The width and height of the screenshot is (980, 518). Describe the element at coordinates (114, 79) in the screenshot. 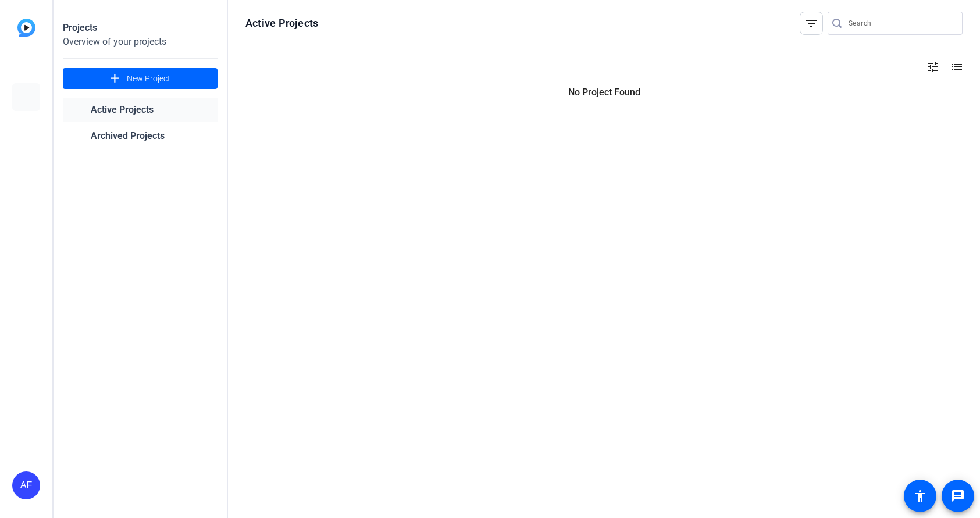

I see `mat-icon: add` at that location.